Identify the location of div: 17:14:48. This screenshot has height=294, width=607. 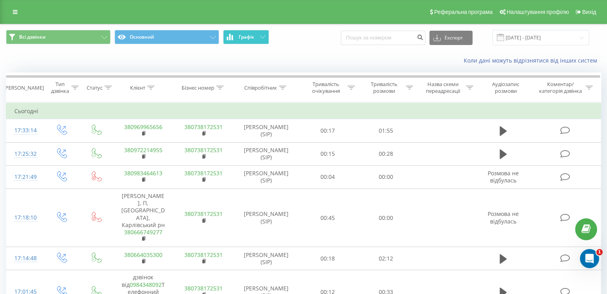
(25, 258).